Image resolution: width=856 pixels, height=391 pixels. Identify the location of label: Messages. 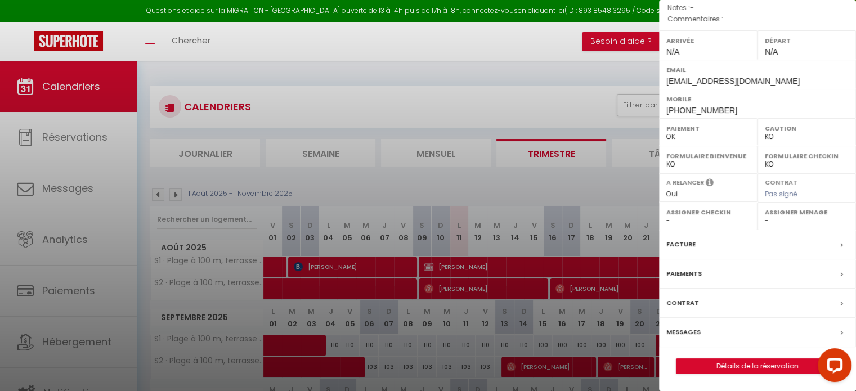
(683, 332).